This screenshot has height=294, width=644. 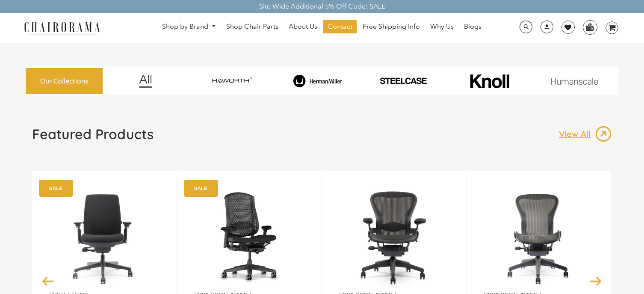 What do you see at coordinates (232, 81) in the screenshot?
I see `img: image_7_14f0750b-d084-457f-979a-a1ab9f6582c4.png` at bounding box center [232, 81].